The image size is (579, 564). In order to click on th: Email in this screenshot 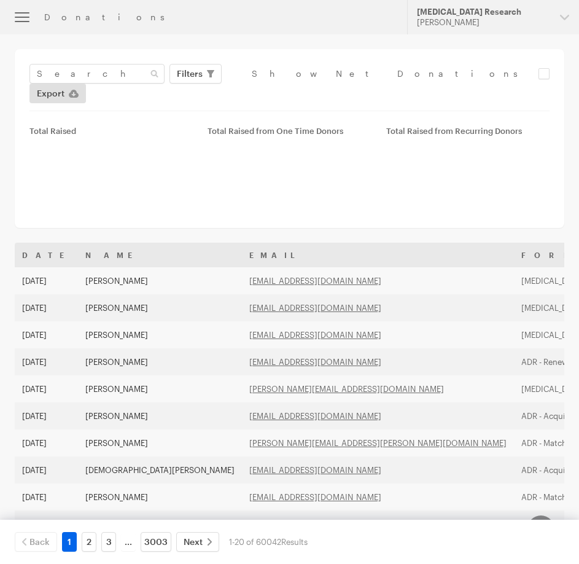, I will do `click(378, 255)`.